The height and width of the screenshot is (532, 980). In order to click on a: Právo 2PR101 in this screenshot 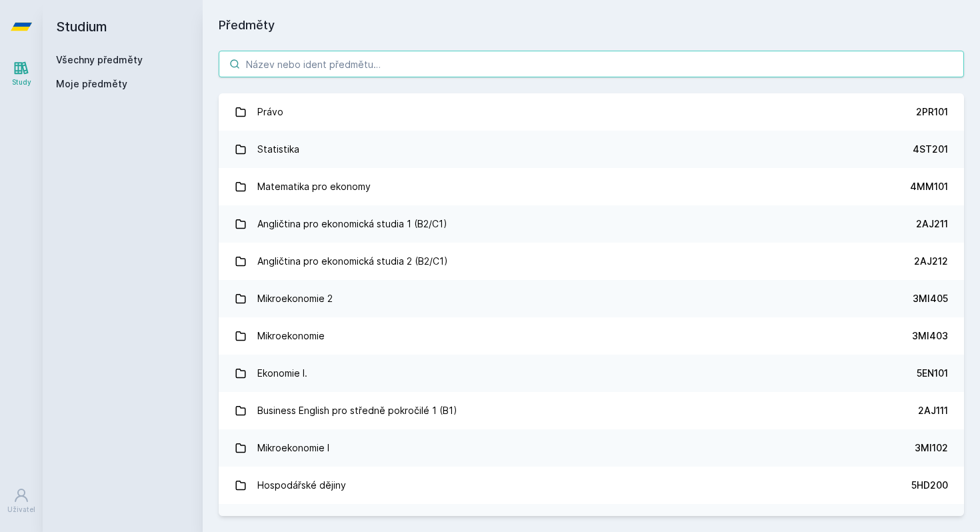, I will do `click(591, 112)`.